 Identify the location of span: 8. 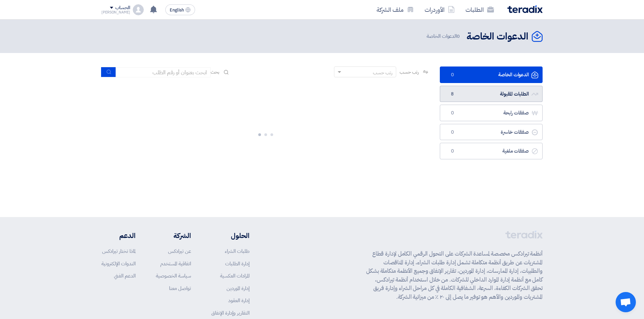
(452, 94).